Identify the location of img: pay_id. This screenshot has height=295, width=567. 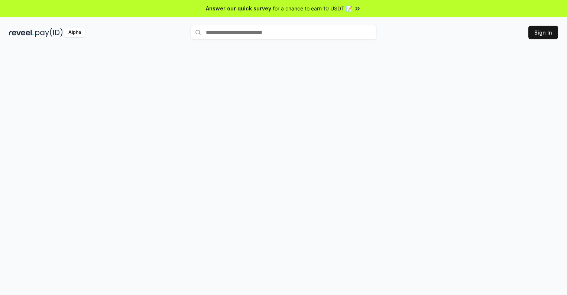
(49, 32).